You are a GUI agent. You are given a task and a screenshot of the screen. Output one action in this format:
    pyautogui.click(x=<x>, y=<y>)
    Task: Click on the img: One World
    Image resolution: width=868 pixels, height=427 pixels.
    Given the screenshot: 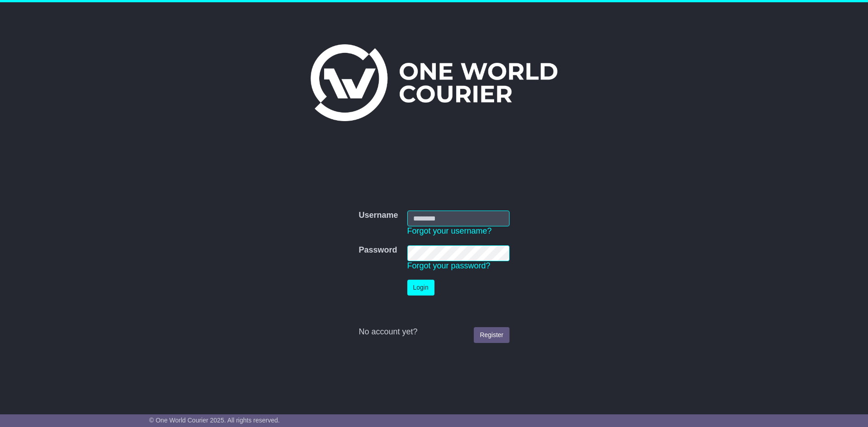 What is the action you would take?
    pyautogui.click(x=434, y=83)
    